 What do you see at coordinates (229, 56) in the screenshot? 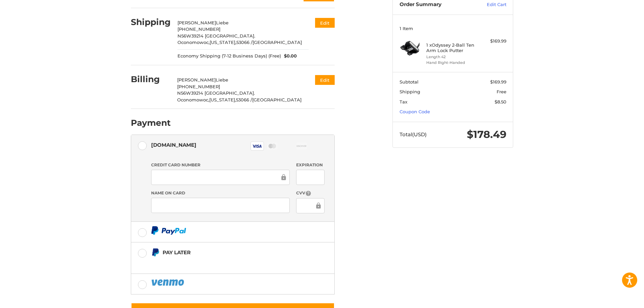
I see `span: Economy Shipping (7-12 Business Days) (Free)` at bounding box center [229, 56].